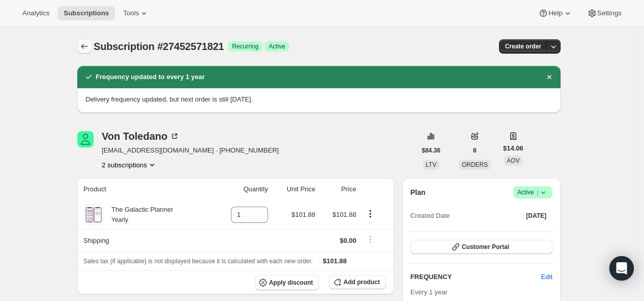 This screenshot has width=644, height=301. Describe the element at coordinates (431, 150) in the screenshot. I see `span: $84.36` at that location.